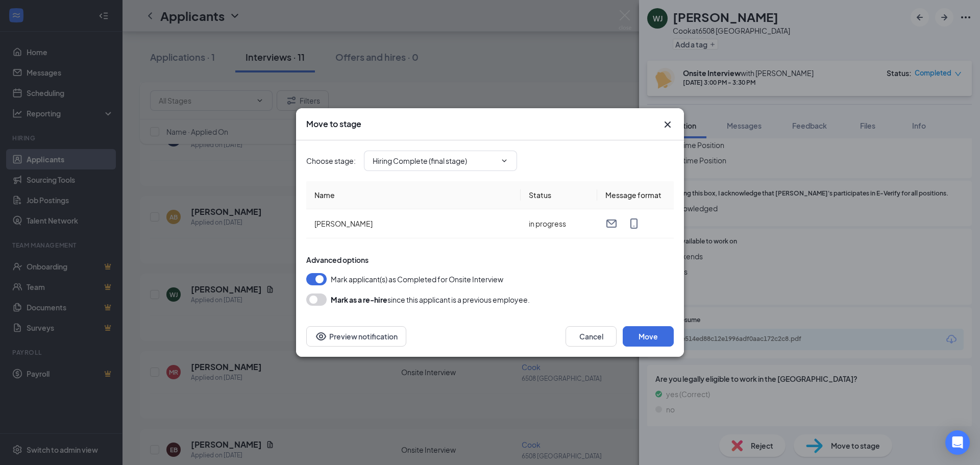 Image resolution: width=980 pixels, height=465 pixels. What do you see at coordinates (334, 124) in the screenshot?
I see `h3: Move to stage` at bounding box center [334, 124].